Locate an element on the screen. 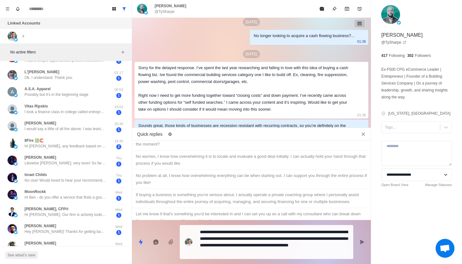  button: Board View is located at coordinates (114, 9).